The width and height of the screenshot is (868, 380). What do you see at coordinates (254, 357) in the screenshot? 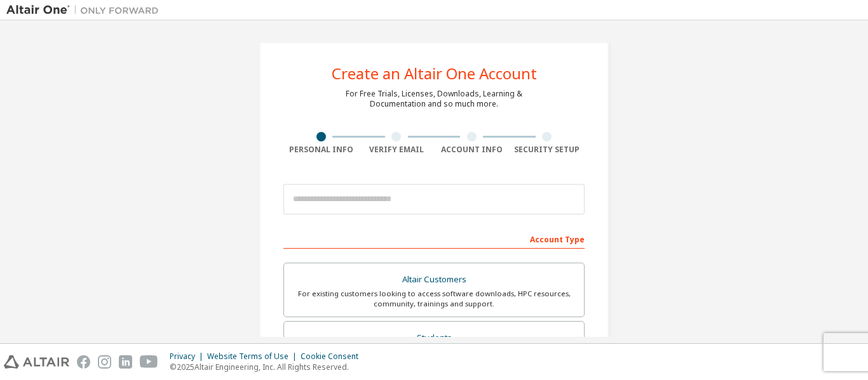
I see `div: Website Terms of Use` at bounding box center [254, 357].